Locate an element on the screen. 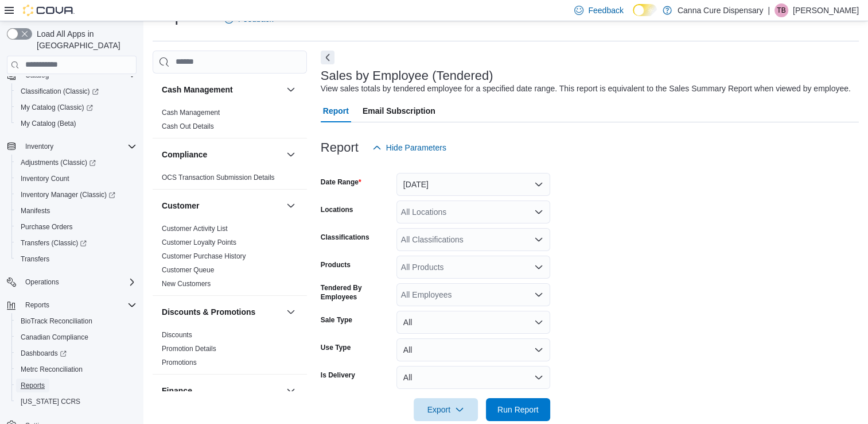 This screenshot has height=424, width=868. button: Run Report is located at coordinates (518, 409).